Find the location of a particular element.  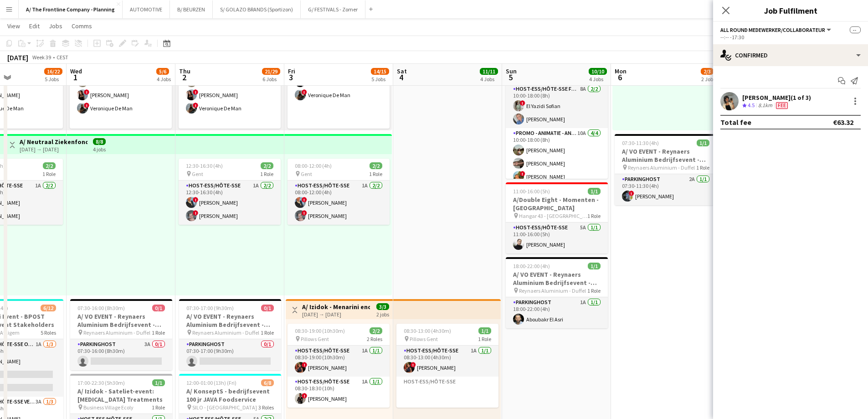

span: 6 is located at coordinates (619, 77).